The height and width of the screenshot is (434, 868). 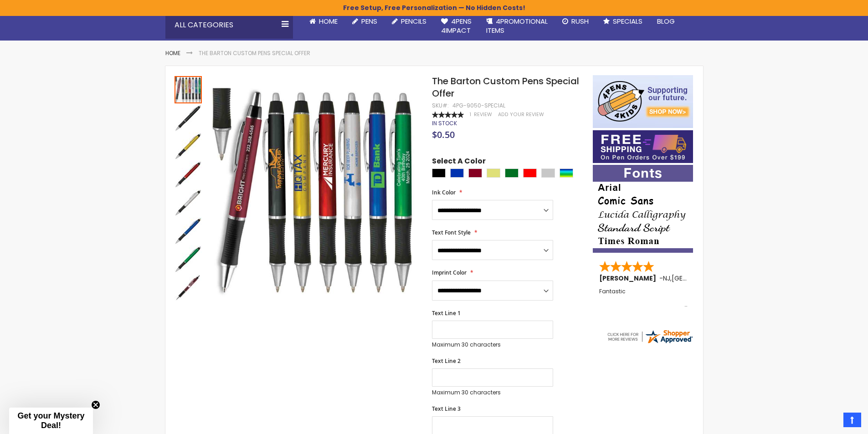 I want to click on span: NJ, so click(x=667, y=278).